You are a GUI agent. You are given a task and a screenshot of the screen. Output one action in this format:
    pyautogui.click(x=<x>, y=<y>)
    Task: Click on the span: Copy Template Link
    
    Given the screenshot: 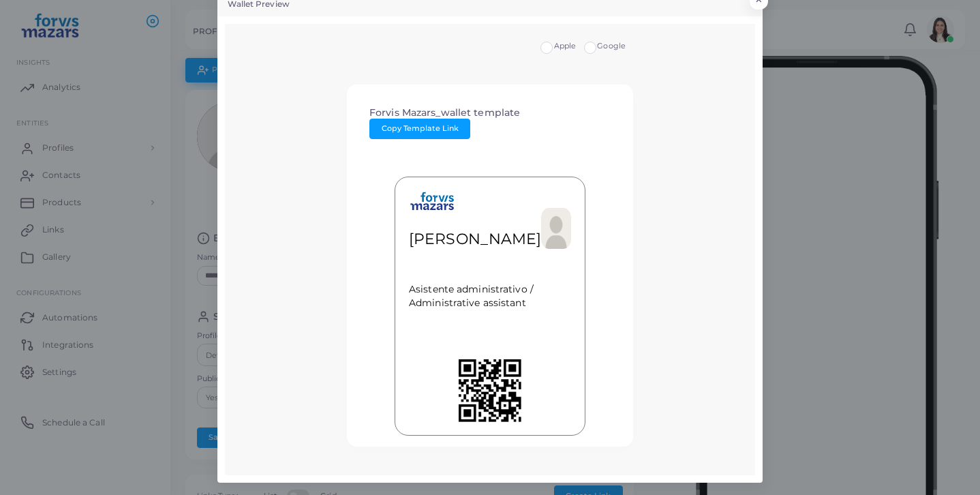 What is the action you would take?
    pyautogui.click(x=420, y=129)
    